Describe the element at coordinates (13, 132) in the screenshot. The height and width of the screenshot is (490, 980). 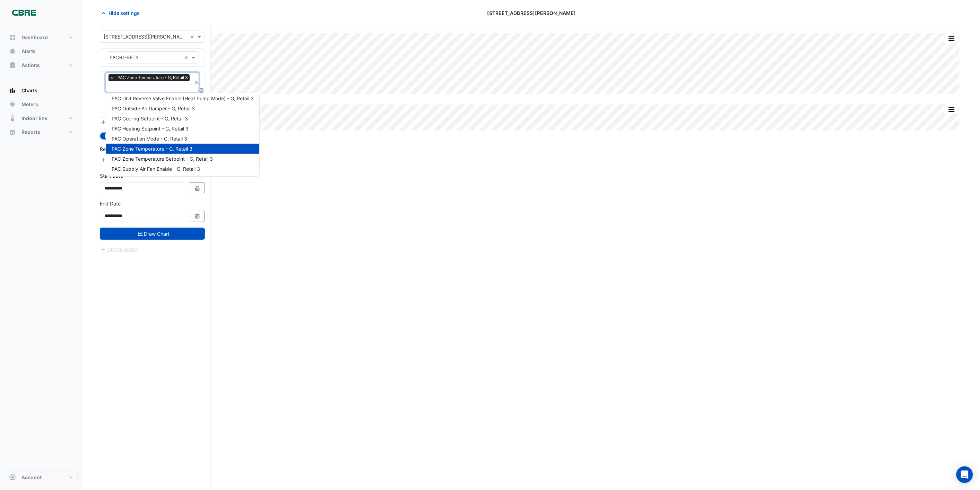
I see `app-icon: Reports` at that location.